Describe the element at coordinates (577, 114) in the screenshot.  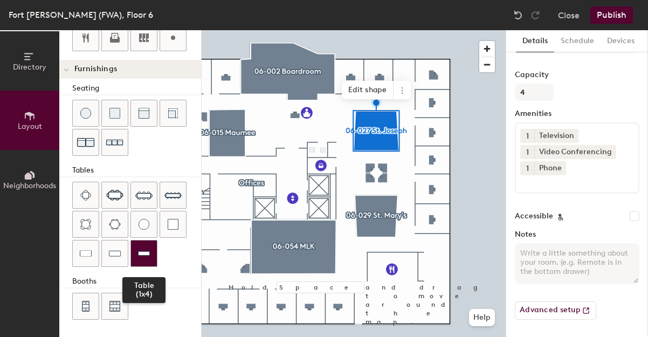
I see `label: Amenities` at that location.